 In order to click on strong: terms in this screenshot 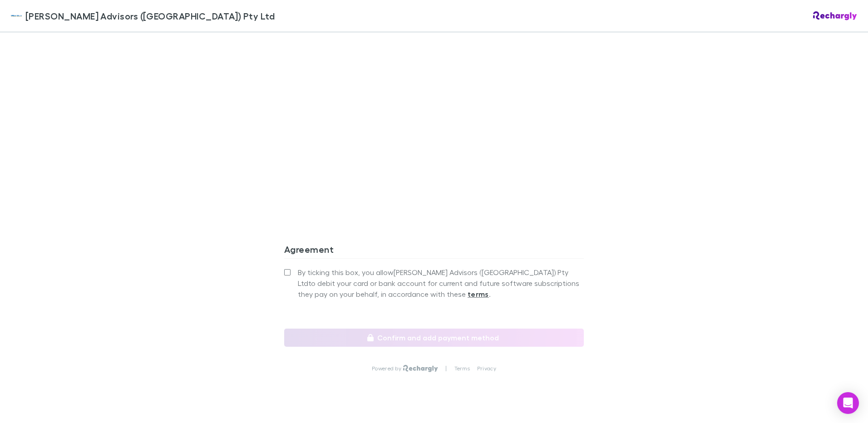, I will do `click(478, 294)`.